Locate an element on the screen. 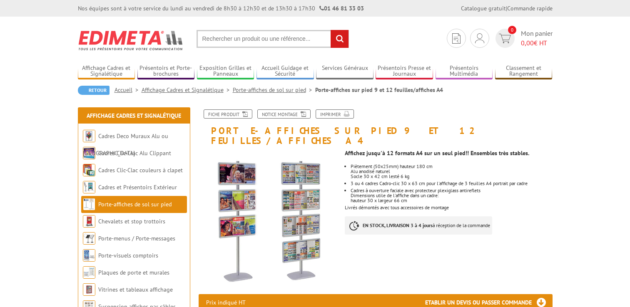 Image resolution: width=630 pixels, height=307 pixels. input: Rechercher un produit ou une référence... is located at coordinates (273, 39).